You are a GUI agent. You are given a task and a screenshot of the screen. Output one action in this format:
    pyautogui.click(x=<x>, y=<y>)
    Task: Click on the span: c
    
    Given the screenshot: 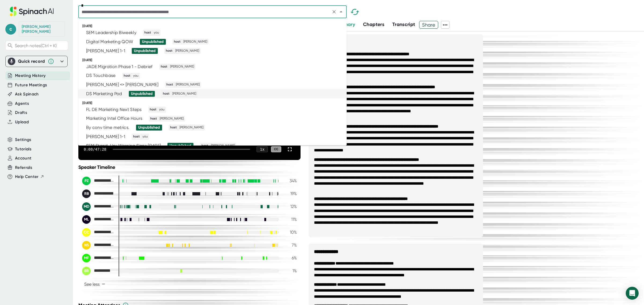 What is the action you would take?
    pyautogui.click(x=11, y=29)
    